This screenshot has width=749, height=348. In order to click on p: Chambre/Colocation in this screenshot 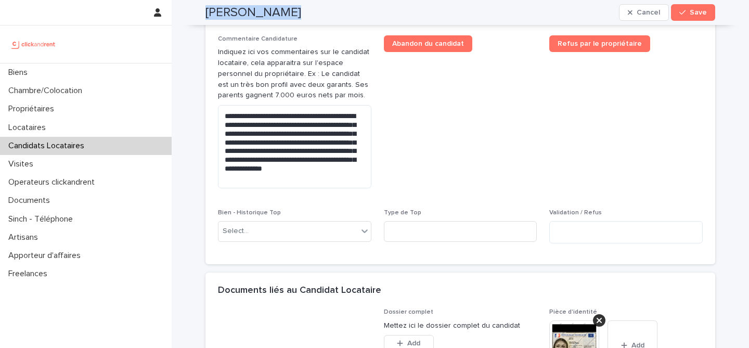, I will do `click(47, 90)`.